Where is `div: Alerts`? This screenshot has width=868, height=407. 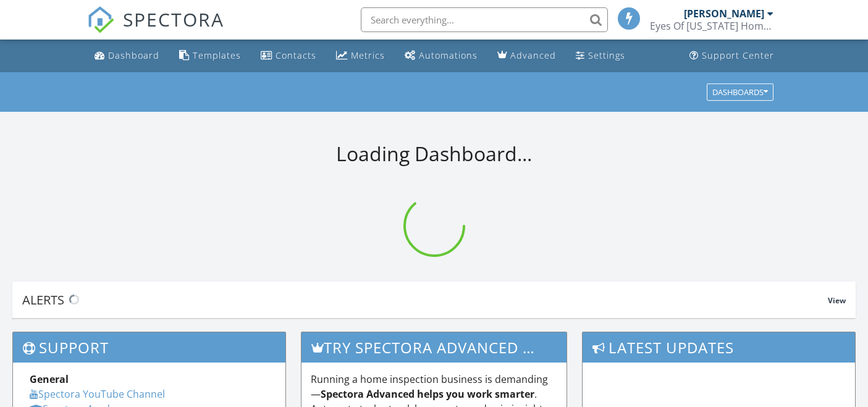 div: Alerts is located at coordinates (425, 300).